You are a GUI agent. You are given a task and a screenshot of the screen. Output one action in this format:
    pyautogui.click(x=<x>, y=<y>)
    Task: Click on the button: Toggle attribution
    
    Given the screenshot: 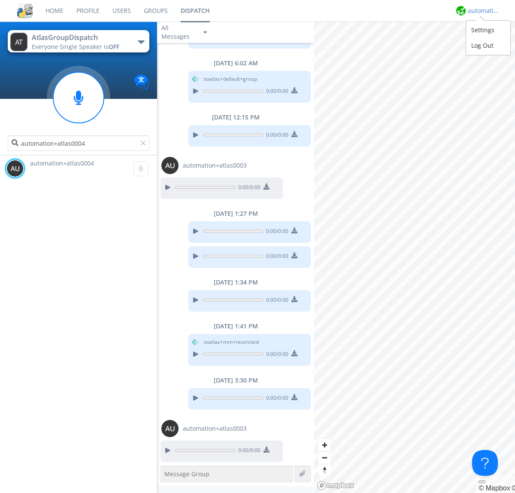 What is the action you would take?
    pyautogui.click(x=482, y=481)
    